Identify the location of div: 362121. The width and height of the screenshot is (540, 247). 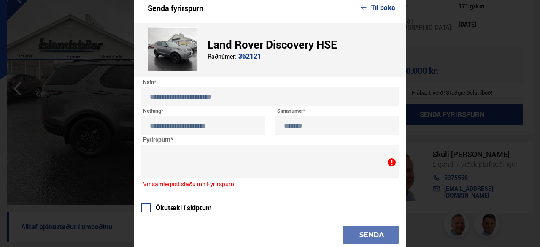
(250, 56).